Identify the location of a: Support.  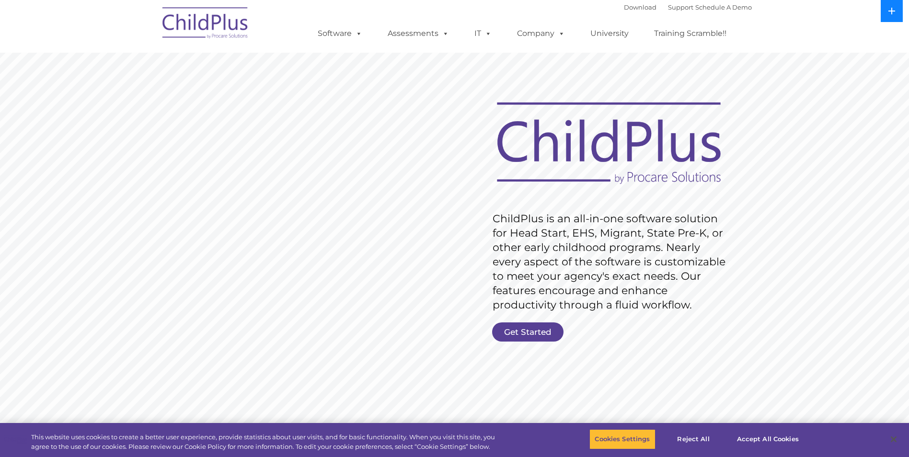
(681, 7).